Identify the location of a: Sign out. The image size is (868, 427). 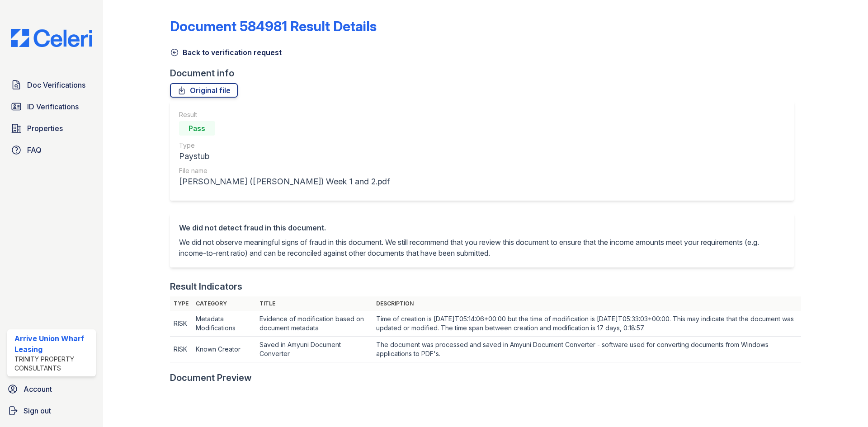
(52, 411).